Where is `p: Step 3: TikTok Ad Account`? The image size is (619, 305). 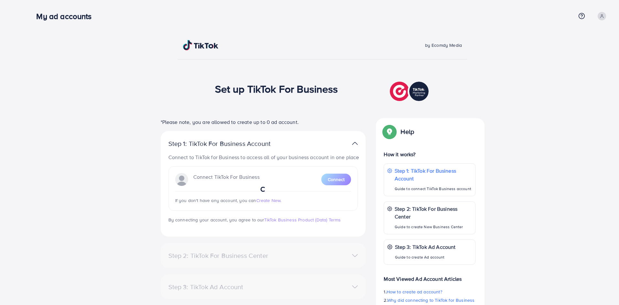
p: Step 3: TikTok Ad Account is located at coordinates (425, 247).